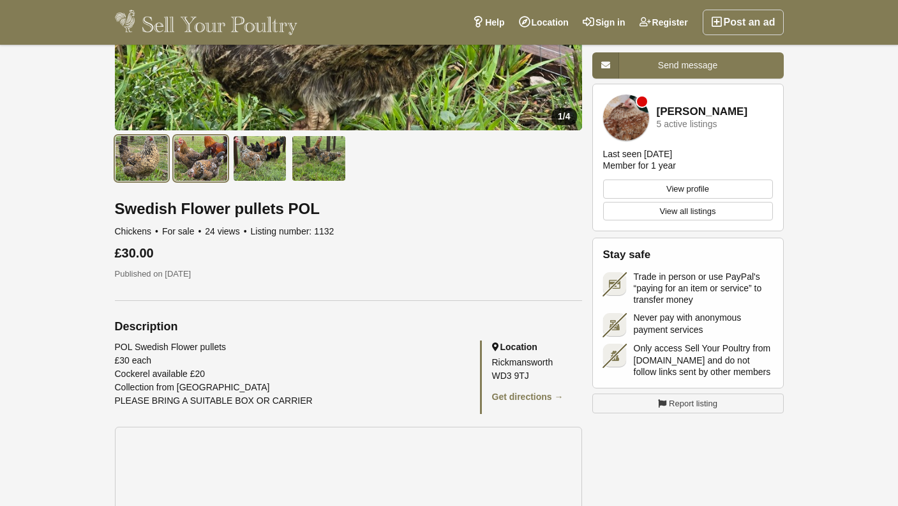  Describe the element at coordinates (200, 158) in the screenshot. I see `img: Swedish Flower pullets POL - 2` at that location.